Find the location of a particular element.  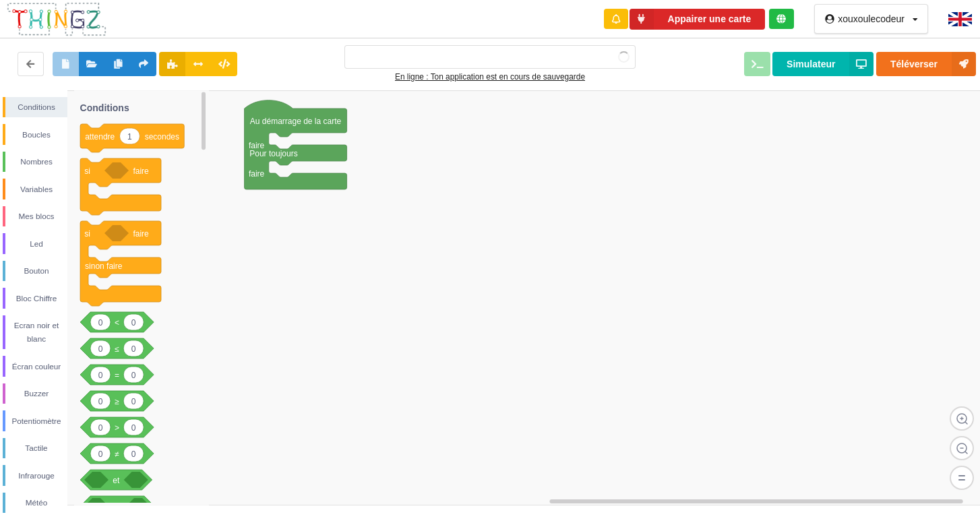

text: ou is located at coordinates (117, 507).